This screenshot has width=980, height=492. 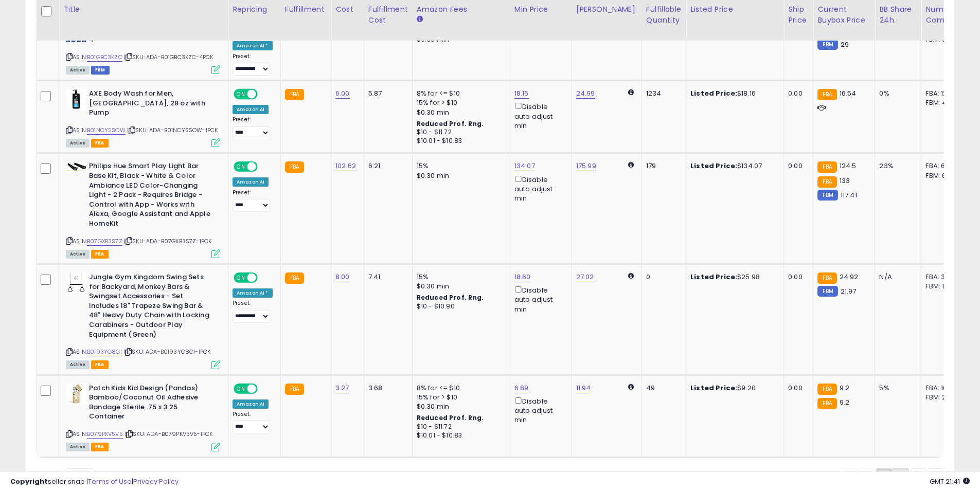 I want to click on div: Min Price, so click(x=541, y=9).